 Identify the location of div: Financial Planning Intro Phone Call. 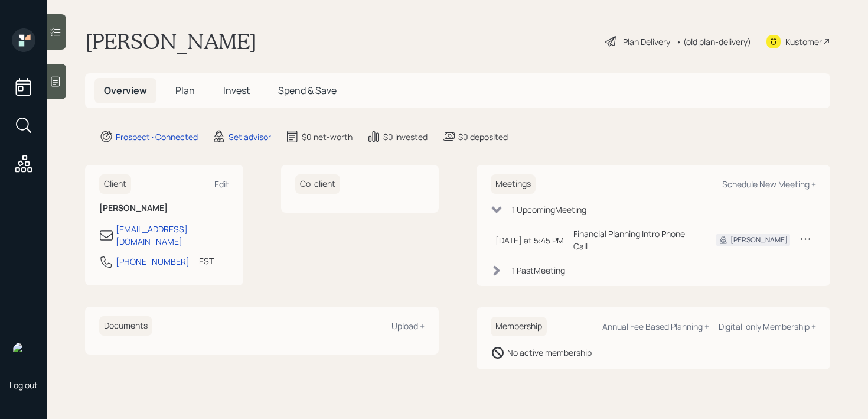
(635, 240).